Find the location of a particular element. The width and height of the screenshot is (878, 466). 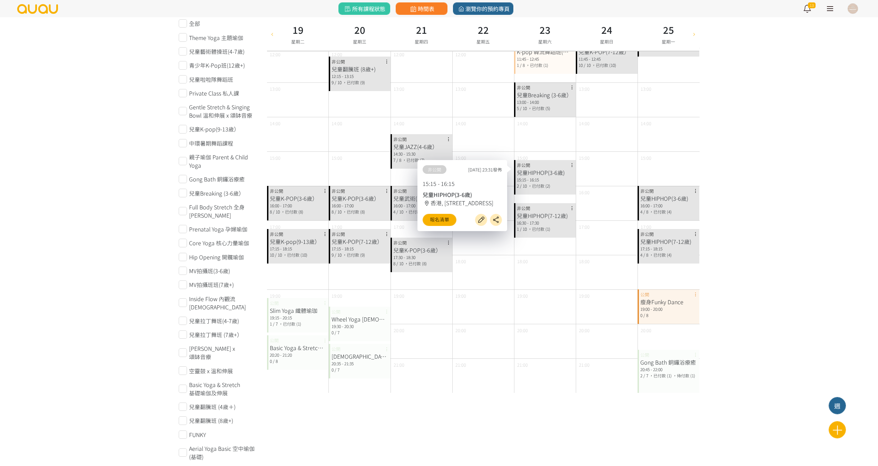

div: 兒童K-POP(7-12歲） is located at coordinates (606, 52).